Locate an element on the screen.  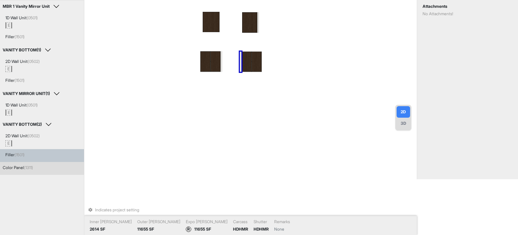
span: Attachments is located at coordinates (435, 6).